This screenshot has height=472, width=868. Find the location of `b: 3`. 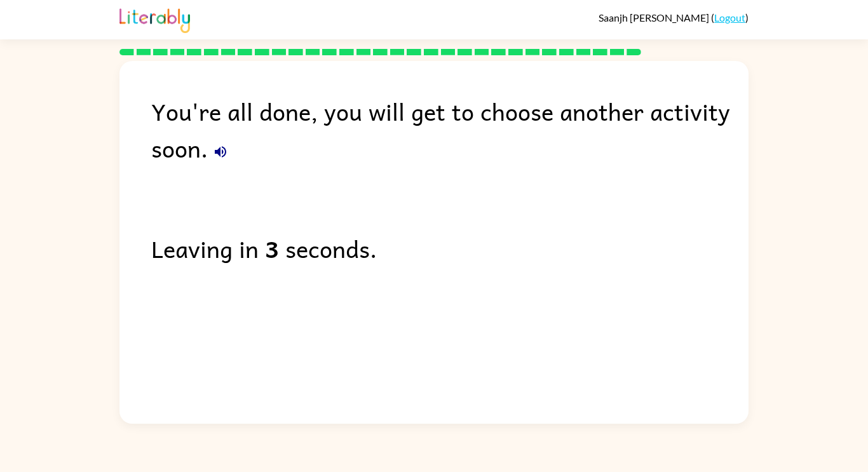

b: 3 is located at coordinates (272, 248).